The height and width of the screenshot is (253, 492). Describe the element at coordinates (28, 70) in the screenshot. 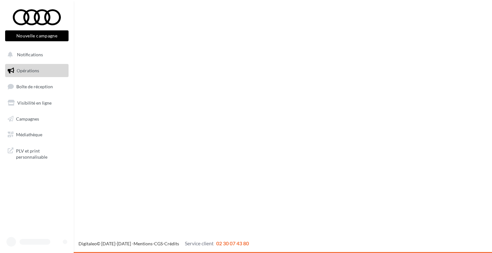

I see `span: Opérations` at that location.